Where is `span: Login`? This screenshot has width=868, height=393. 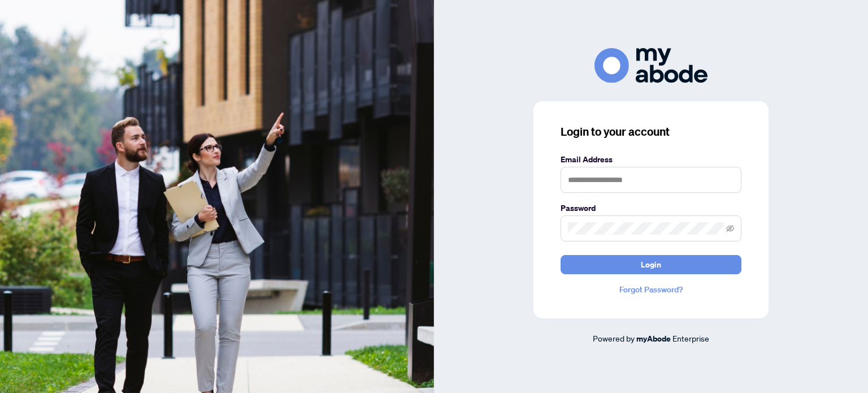 span: Login is located at coordinates (651, 264).